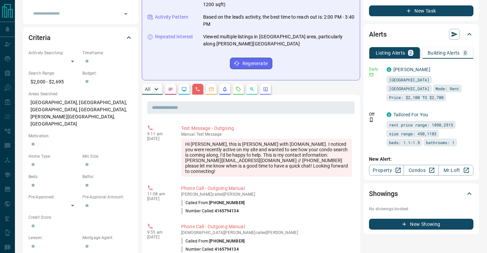  What do you see at coordinates (54, 53) in the screenshot?
I see `p: Actively Searching:` at bounding box center [54, 53].